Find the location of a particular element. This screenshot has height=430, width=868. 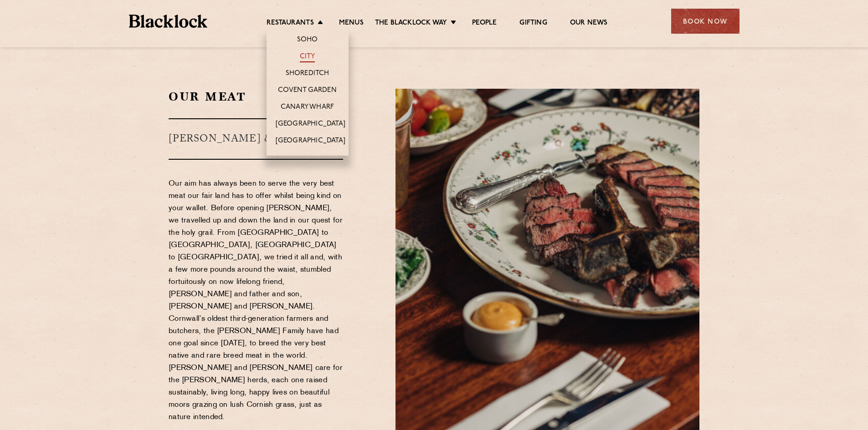

a: Menus is located at coordinates (351, 23).